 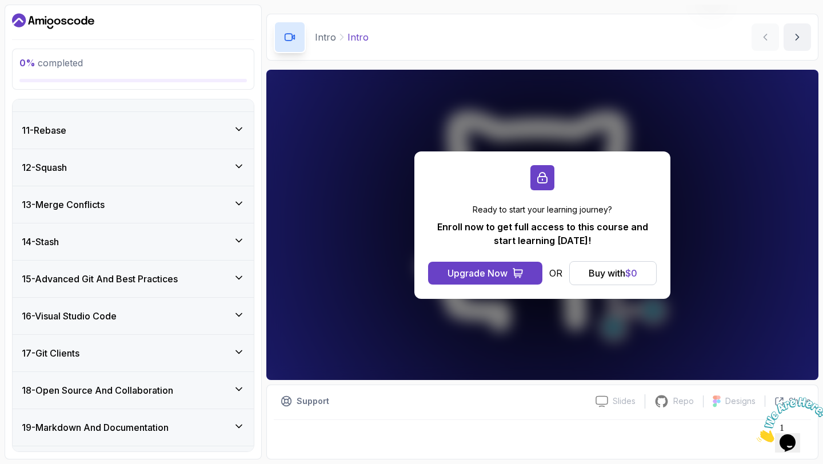 What do you see at coordinates (44, 130) in the screenshot?
I see `h3: 11 - Rebase` at bounding box center [44, 130].